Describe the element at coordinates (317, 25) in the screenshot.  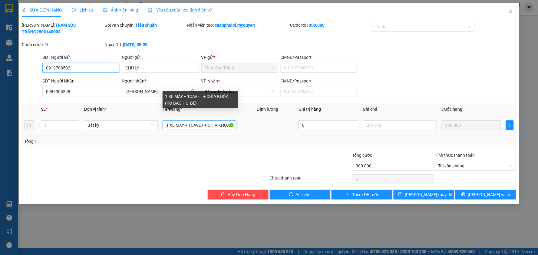
I see `b: 300.000` at that location.